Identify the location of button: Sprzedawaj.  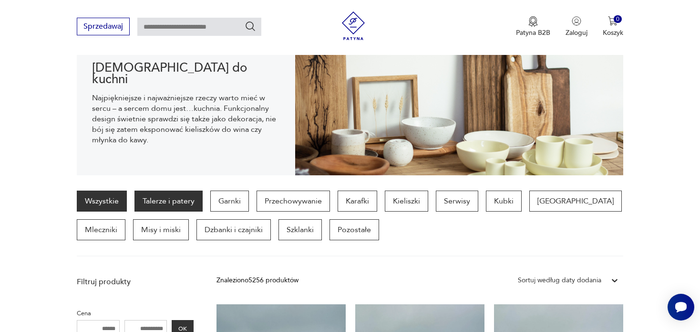
(103, 26).